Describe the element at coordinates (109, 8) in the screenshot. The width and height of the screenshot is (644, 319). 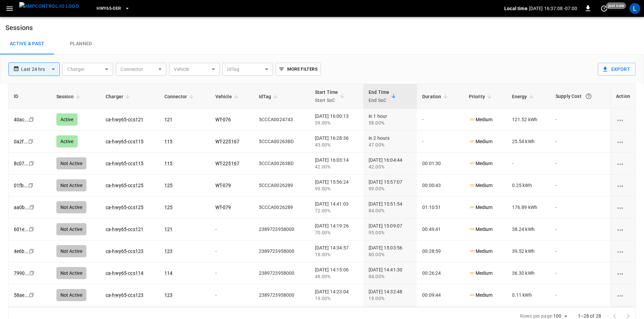
I see `span: HWY65-DER` at that location.